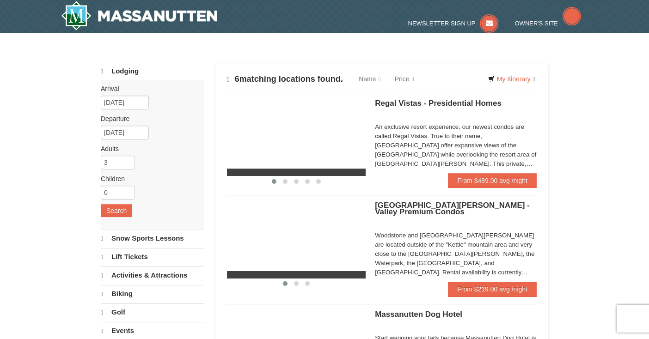  I want to click on a: Name, so click(369, 79).